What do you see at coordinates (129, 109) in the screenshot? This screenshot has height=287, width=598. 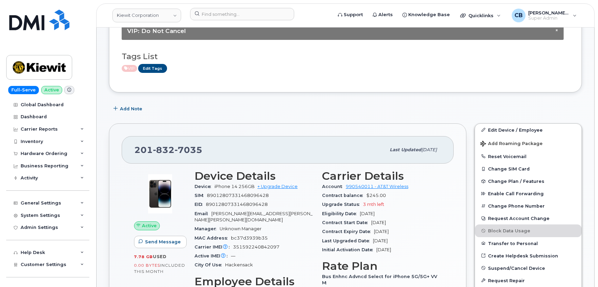 I see `button: Add Note` at bounding box center [129, 109].